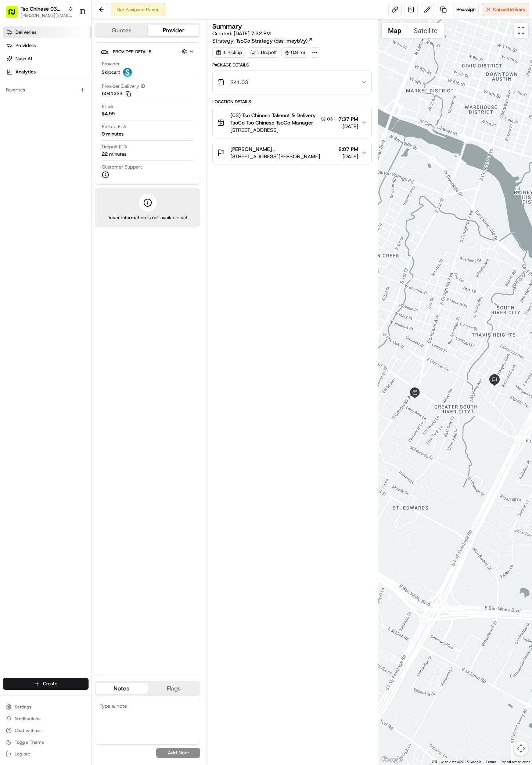 The image size is (532, 765). I want to click on button: Provider, so click(174, 31).